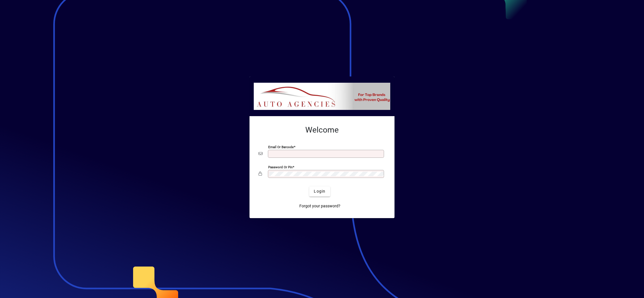  Describe the element at coordinates (320, 191) in the screenshot. I see `span: Login` at that location.